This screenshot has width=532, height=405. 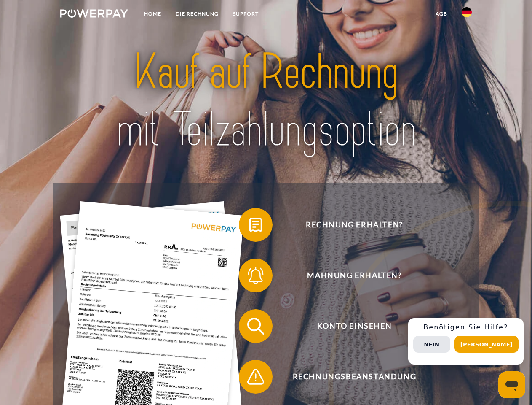 I want to click on button: Mahnung erhalten?, so click(x=349, y=275).